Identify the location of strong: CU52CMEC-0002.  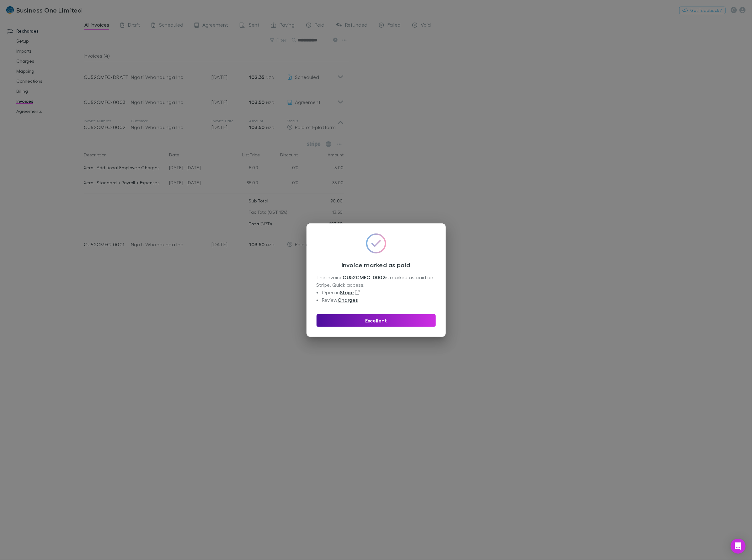
(364, 277).